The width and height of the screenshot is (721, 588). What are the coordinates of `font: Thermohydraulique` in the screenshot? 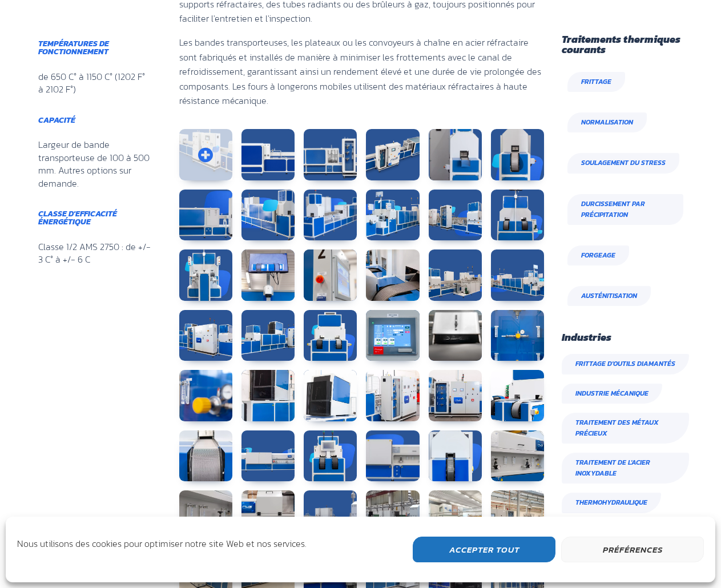 It's located at (612, 502).